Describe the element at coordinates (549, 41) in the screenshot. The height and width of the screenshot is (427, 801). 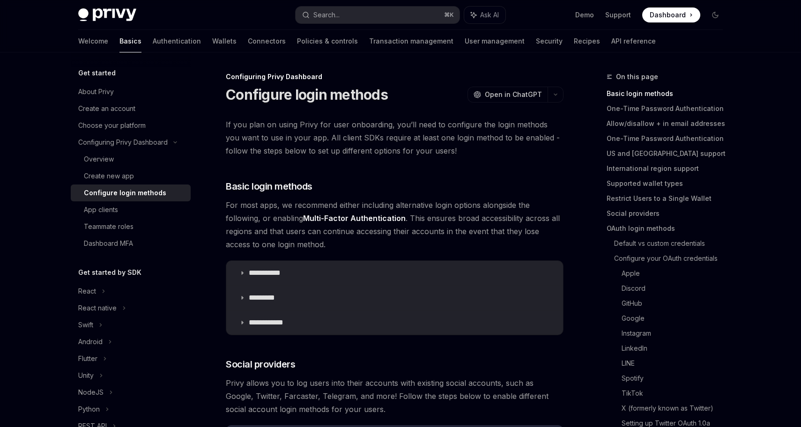
I see `a: Security` at that location.